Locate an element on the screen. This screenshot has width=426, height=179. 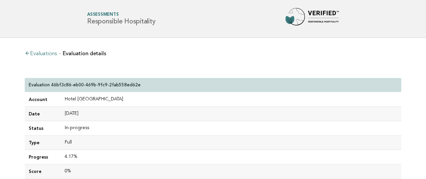
a: Evaluations is located at coordinates (41, 54).